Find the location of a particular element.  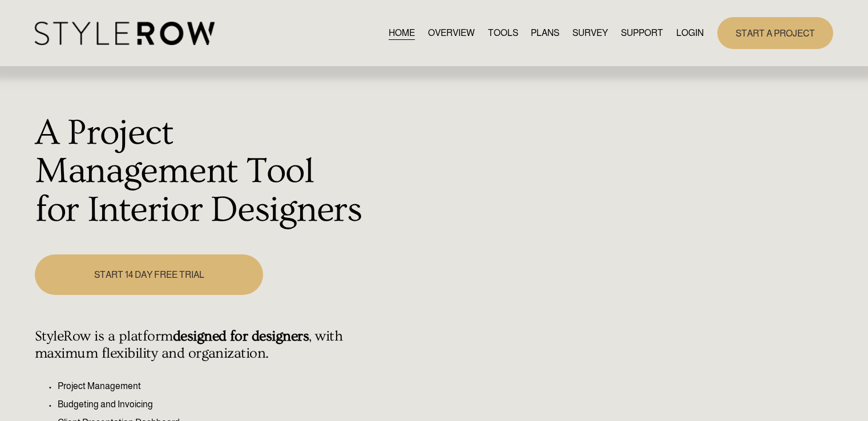

a: SURVEY is located at coordinates (590, 33).